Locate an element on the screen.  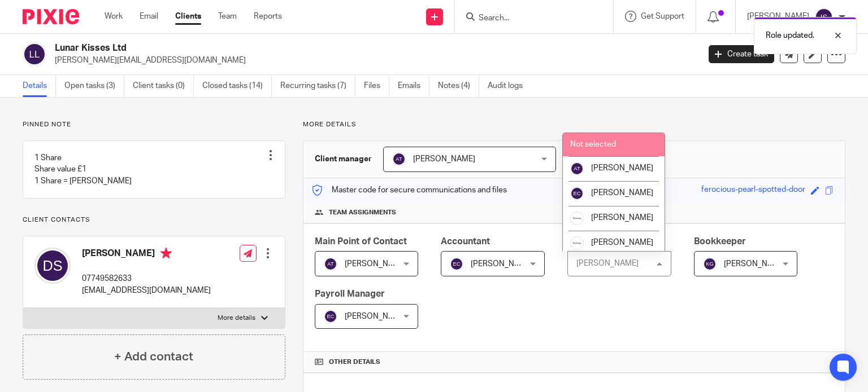
i: Primary is located at coordinates (166, 254).